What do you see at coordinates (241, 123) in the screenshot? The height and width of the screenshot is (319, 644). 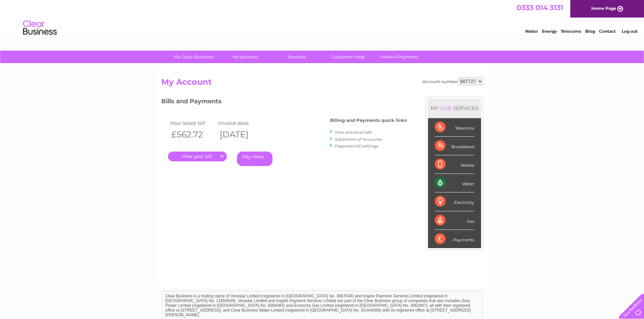 I see `td: Invoice date` at bounding box center [241, 123].